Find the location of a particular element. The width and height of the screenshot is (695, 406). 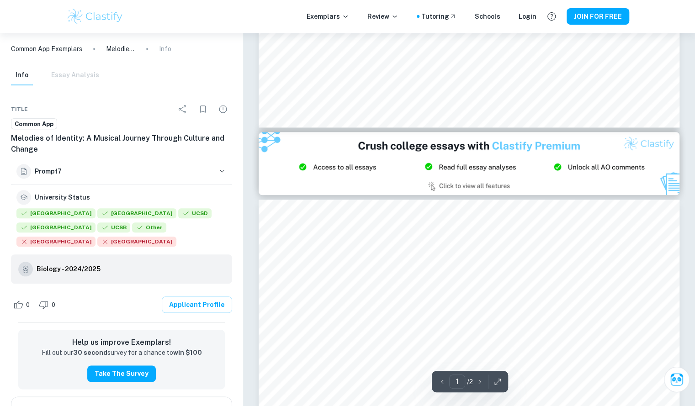

a: Common App Exemplars is located at coordinates (47, 49).